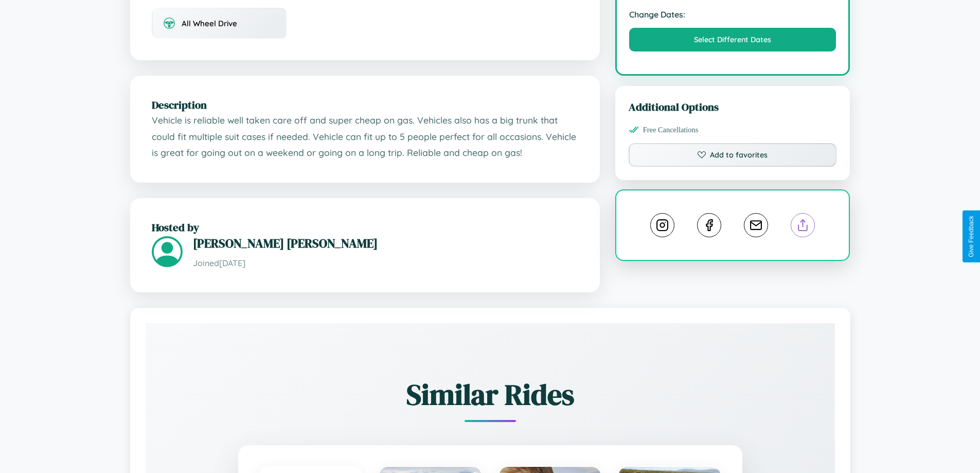 This screenshot has width=980, height=473. Describe the element at coordinates (210, 23) in the screenshot. I see `span: All Wheel Drive` at that location.